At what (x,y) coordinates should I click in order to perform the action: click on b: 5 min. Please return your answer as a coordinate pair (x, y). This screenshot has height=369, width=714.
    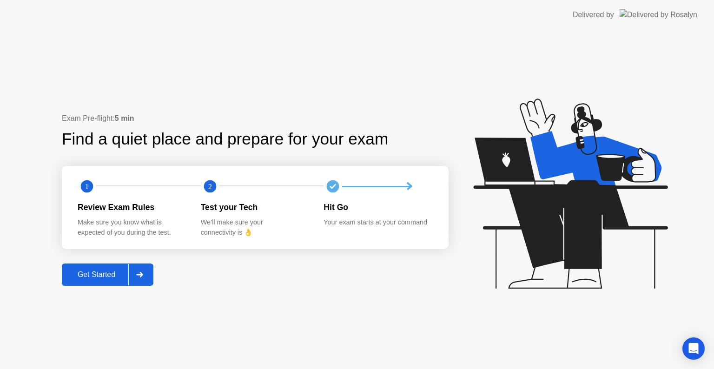
    Looking at the image, I should click on (125, 118).